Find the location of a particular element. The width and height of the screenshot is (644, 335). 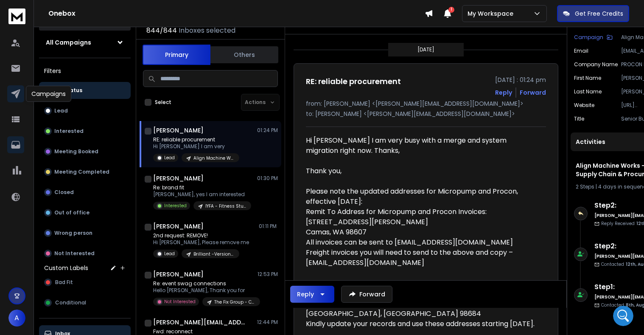

button: Not Interested is located at coordinates (85, 253).